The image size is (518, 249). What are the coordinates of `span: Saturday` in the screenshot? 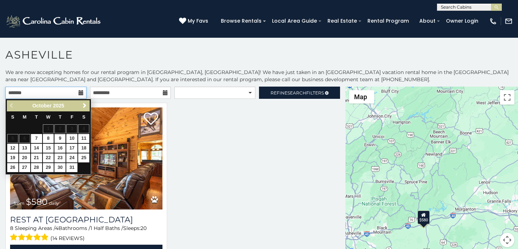 It's located at (84, 117).